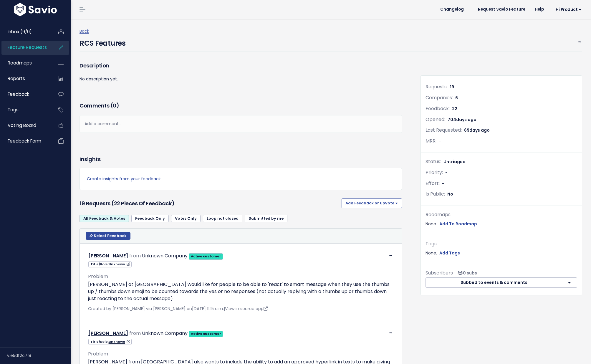  What do you see at coordinates (439, 273) in the screenshot?
I see `span: Subscribers` at bounding box center [439, 273].